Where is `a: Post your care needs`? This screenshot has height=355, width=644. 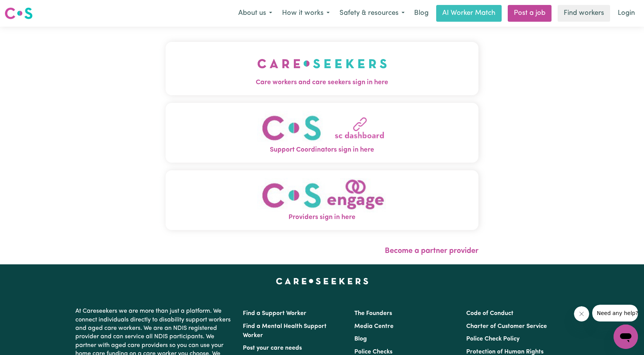
a: Post your care needs is located at coordinates (272, 348).